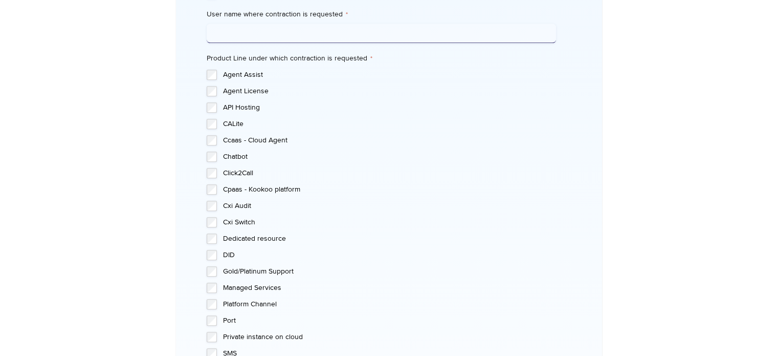 This screenshot has height=356, width=778. Describe the element at coordinates (381, 14) in the screenshot. I see `label: User name where contraction is requested` at that location.